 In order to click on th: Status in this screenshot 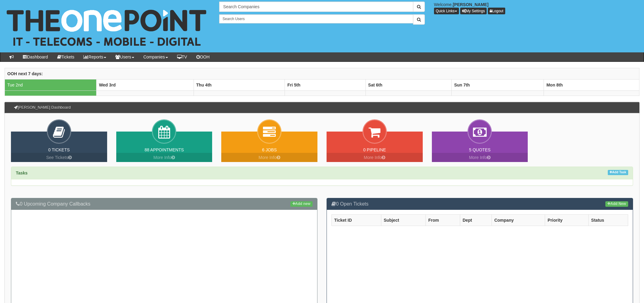, I will do `click(609, 221)`.